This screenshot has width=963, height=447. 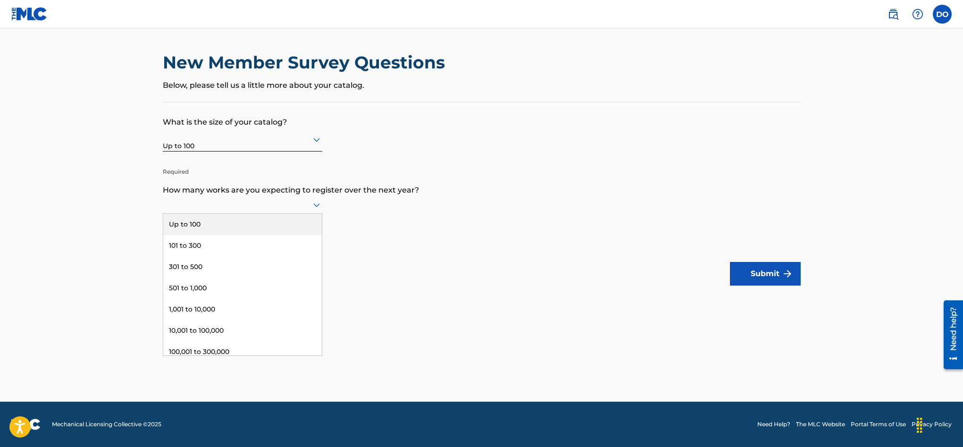 What do you see at coordinates (17, 32) in the screenshot?
I see `div: Need help?` at bounding box center [17, 32].